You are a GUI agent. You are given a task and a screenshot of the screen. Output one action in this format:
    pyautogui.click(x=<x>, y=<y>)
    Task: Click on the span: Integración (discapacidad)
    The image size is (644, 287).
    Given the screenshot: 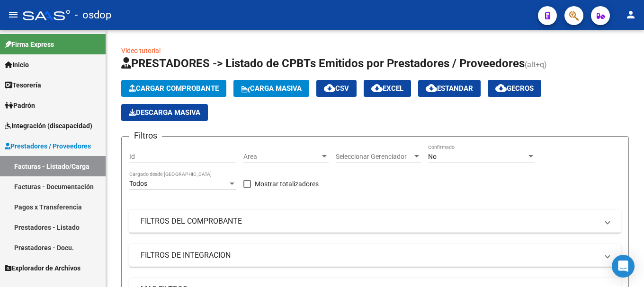 What is the action you would take?
    pyautogui.click(x=48, y=126)
    